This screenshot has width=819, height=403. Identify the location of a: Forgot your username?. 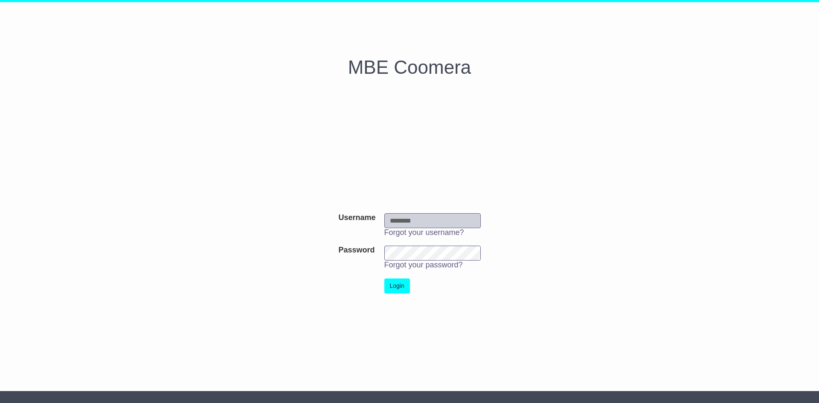
(424, 232).